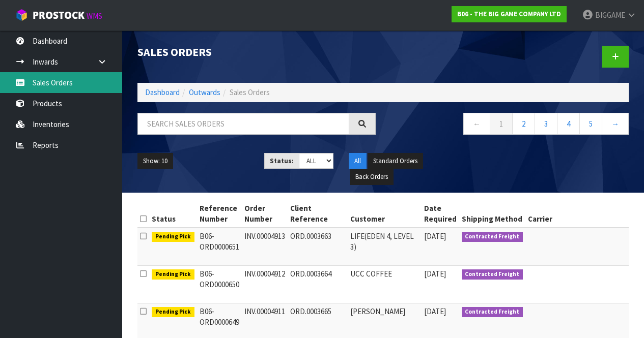 This screenshot has width=644, height=338. Describe the element at coordinates (204, 92) in the screenshot. I see `a: Outwards` at that location.